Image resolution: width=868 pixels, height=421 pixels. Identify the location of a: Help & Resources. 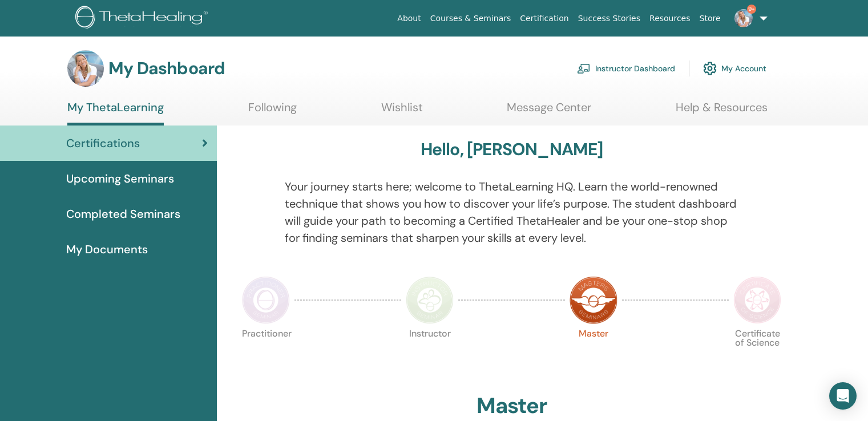
(721, 111).